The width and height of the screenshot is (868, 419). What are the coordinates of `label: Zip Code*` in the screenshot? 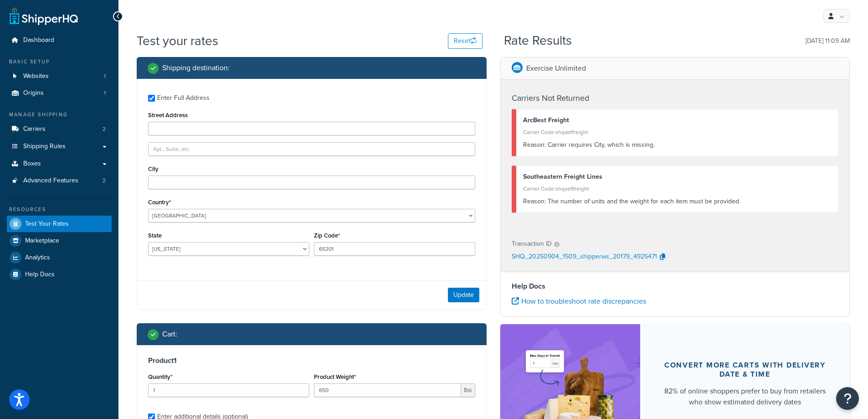 It's located at (327, 235).